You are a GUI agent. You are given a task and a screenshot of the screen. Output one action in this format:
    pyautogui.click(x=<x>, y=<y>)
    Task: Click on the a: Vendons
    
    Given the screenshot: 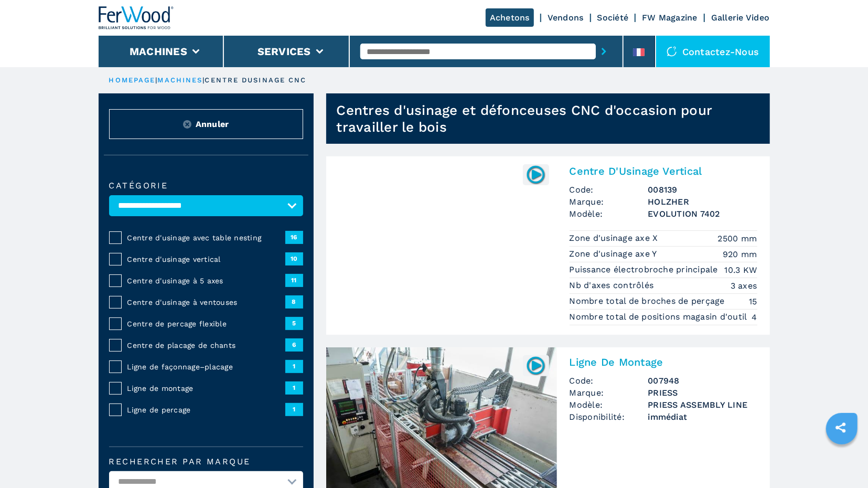 What is the action you would take?
    pyautogui.click(x=566, y=17)
    